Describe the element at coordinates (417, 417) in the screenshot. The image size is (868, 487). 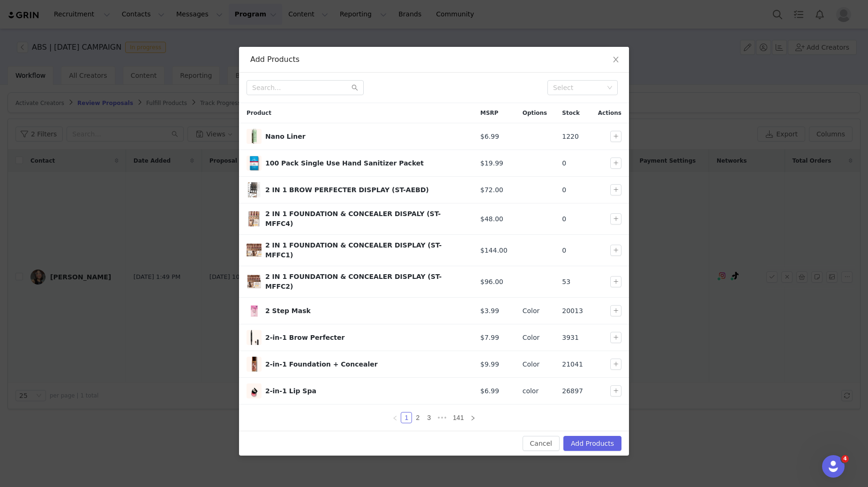
I see `li: 2` at that location.